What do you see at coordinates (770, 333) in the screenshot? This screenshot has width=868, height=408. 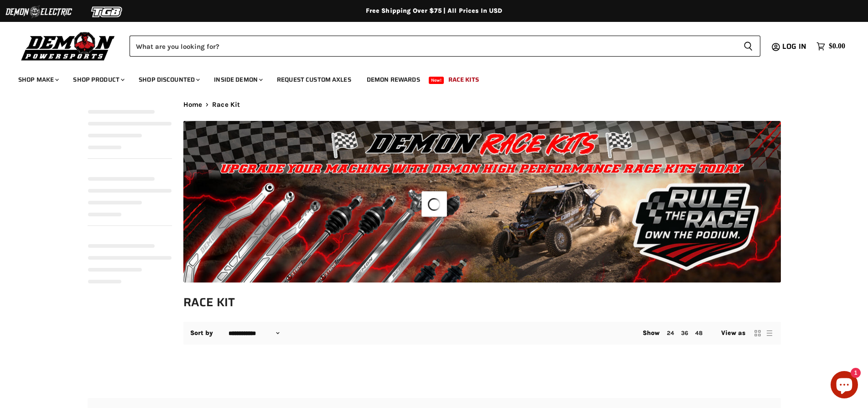 I see `button: list view` at bounding box center [770, 333].